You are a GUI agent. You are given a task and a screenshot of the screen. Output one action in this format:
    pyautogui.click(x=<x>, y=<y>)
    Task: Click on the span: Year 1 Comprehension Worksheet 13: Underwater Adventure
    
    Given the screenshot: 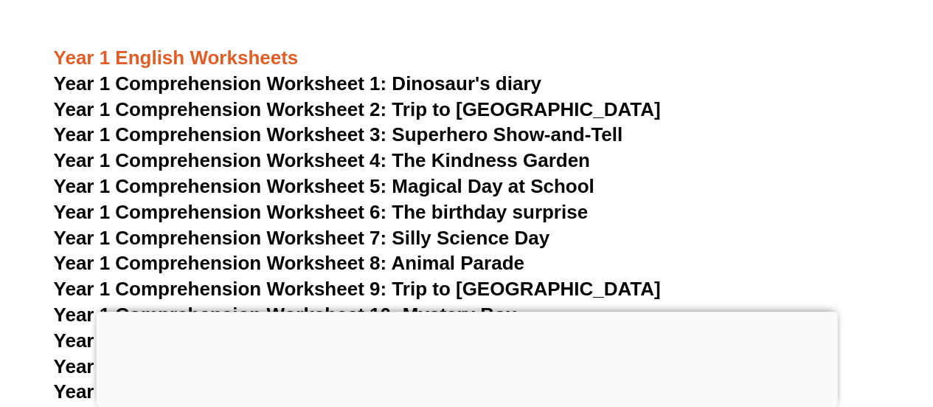 What is the action you would take?
    pyautogui.click(x=331, y=391)
    